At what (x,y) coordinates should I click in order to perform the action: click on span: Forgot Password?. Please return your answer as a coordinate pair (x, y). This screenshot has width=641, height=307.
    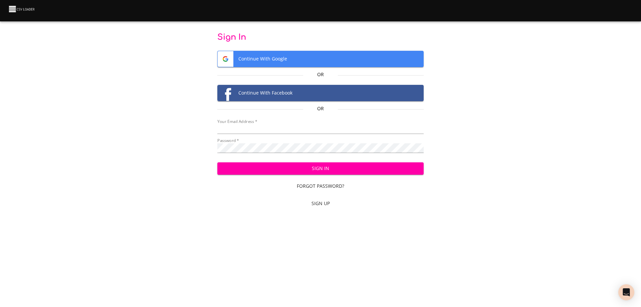
    Looking at the image, I should click on (320, 186).